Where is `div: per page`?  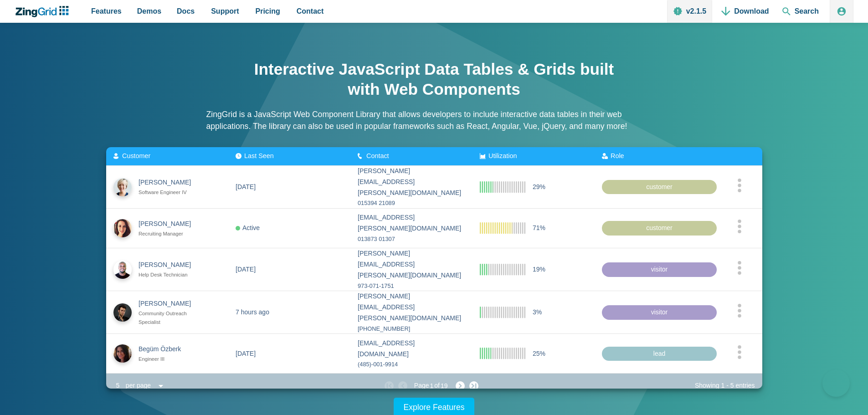
div: per page is located at coordinates (138, 385).